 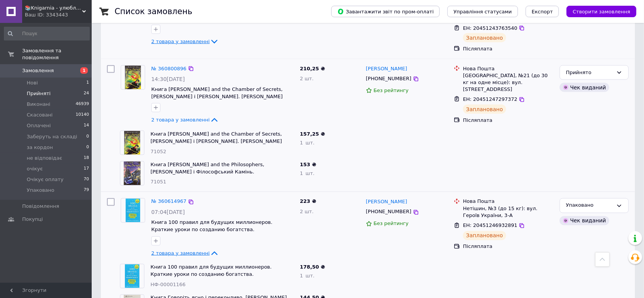 What do you see at coordinates (45, 180) in the screenshot?
I see `span: Очікує оплату` at bounding box center [45, 180].